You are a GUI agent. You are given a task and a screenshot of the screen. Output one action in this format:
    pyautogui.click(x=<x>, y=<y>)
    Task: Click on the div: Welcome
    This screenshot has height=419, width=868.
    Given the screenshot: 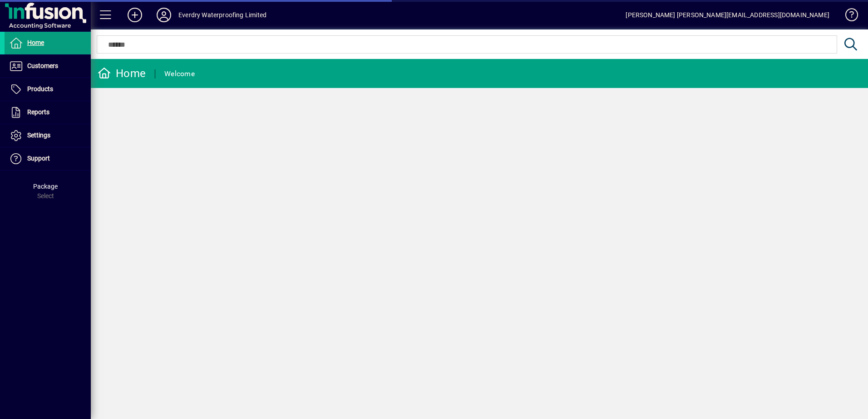 What is the action you would take?
    pyautogui.click(x=180, y=74)
    